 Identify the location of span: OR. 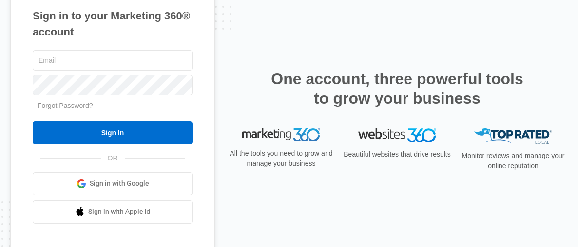
(113, 158).